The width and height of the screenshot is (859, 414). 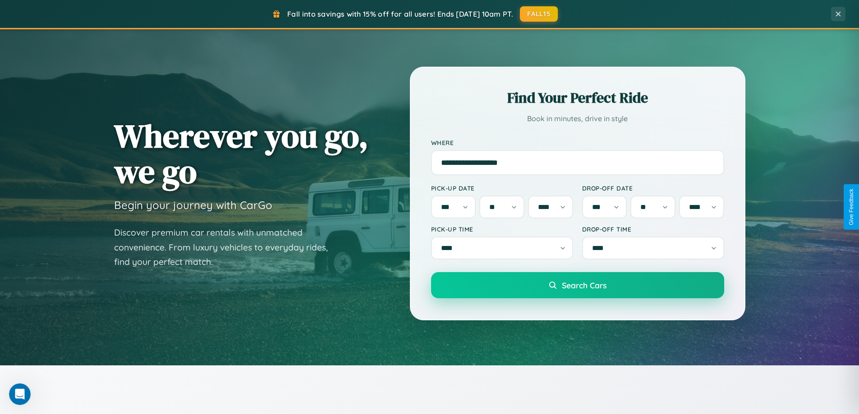 What do you see at coordinates (653, 229) in the screenshot?
I see `label: Drop-off Time` at bounding box center [653, 229].